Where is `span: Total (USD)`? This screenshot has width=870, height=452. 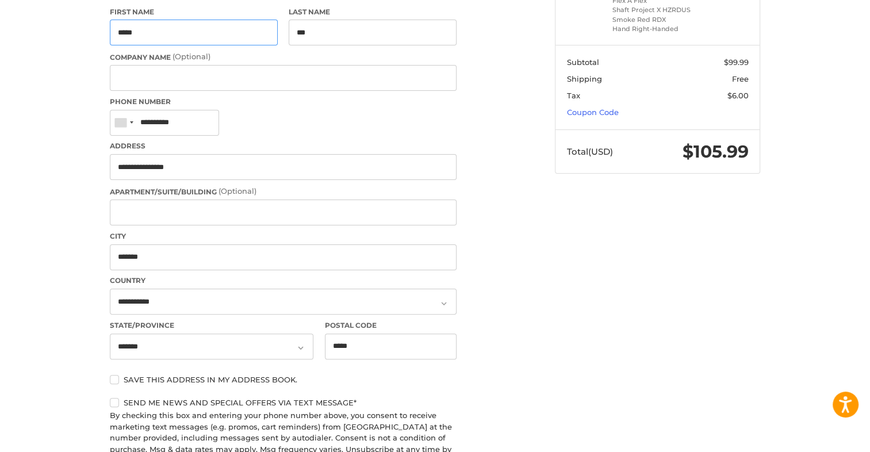 span: Total (USD) is located at coordinates (590, 151).